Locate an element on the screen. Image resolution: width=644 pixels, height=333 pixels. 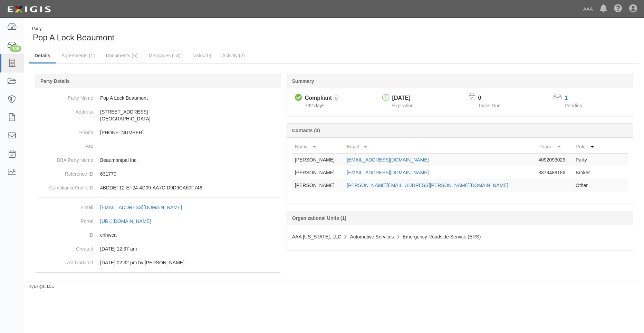
a: Messages (13) is located at coordinates (165, 56).